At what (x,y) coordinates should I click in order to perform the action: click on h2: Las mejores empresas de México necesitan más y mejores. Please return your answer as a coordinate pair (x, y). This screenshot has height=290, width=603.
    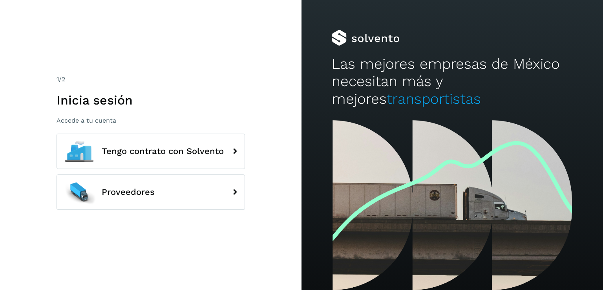
    Looking at the image, I should click on (452, 81).